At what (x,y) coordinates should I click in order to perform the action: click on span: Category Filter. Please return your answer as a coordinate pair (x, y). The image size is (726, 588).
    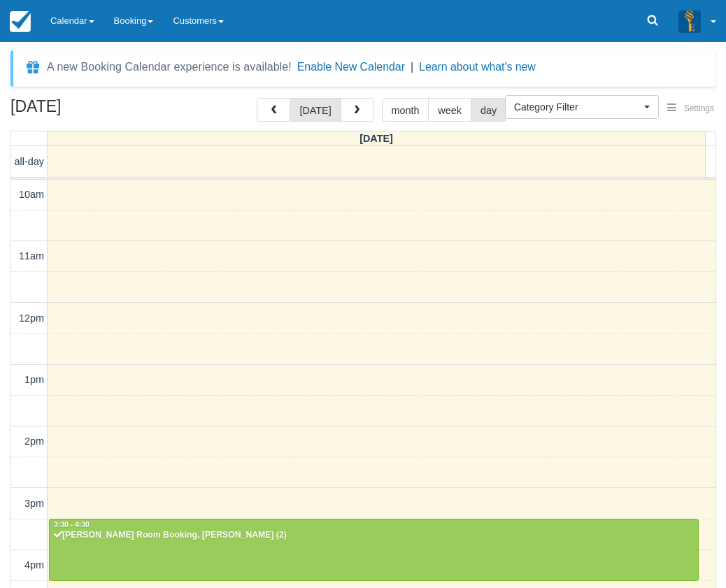
    Looking at the image, I should click on (577, 107).